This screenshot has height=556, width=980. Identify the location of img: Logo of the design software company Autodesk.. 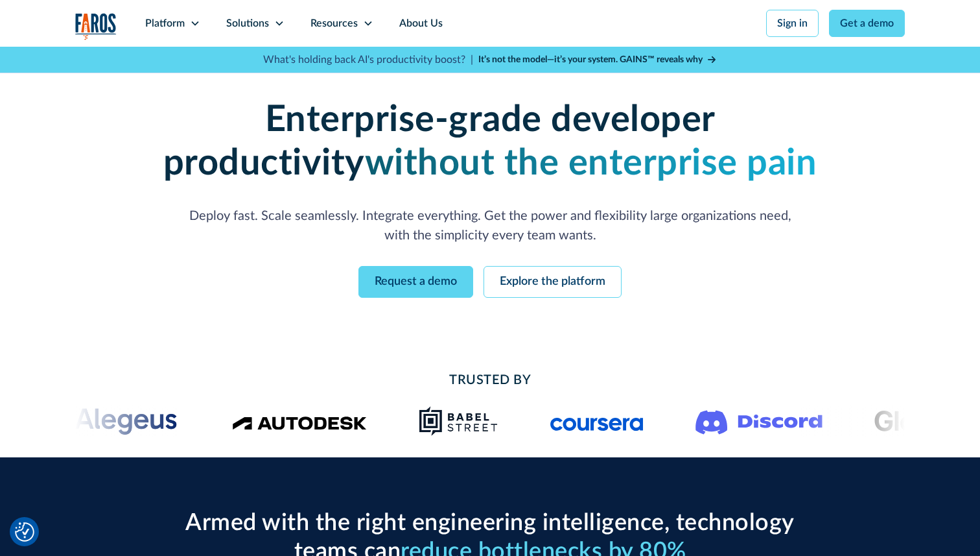
(300, 421).